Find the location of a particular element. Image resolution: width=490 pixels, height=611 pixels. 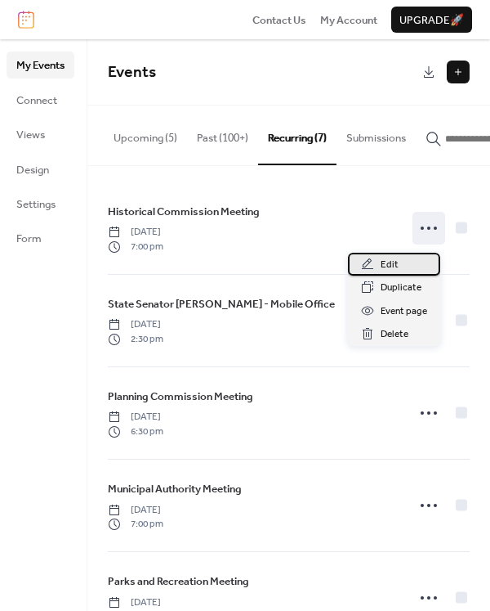

a: Form is located at coordinates (40, 238).